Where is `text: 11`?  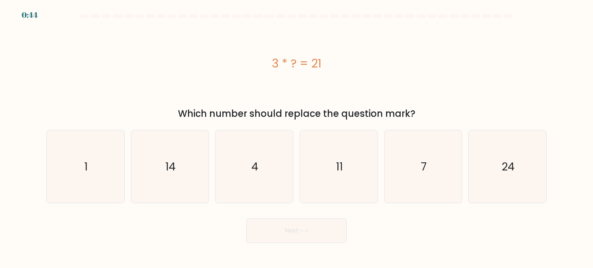 text: 11 is located at coordinates (340, 166).